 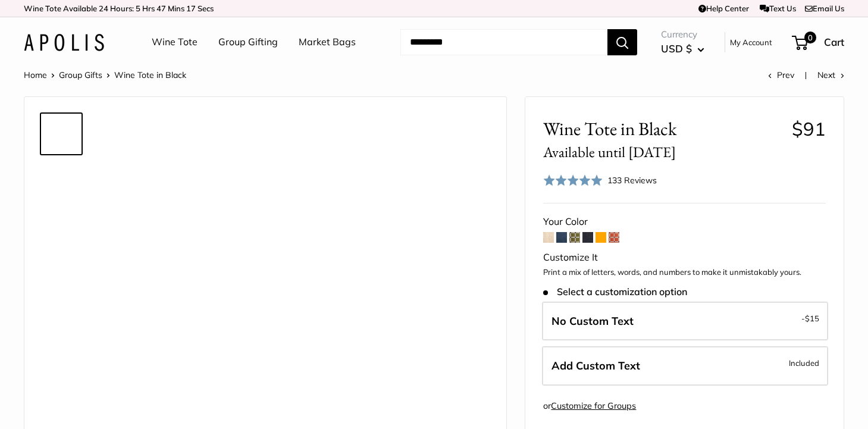 What do you see at coordinates (191, 8) in the screenshot?
I see `span: 17` at bounding box center [191, 8].